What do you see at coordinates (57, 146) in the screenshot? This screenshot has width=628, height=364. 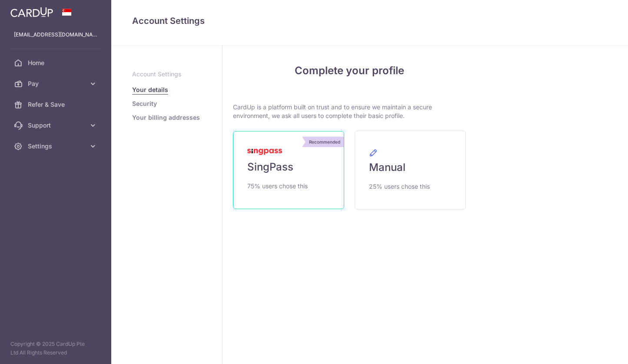 I see `span: Settings` at bounding box center [57, 146].